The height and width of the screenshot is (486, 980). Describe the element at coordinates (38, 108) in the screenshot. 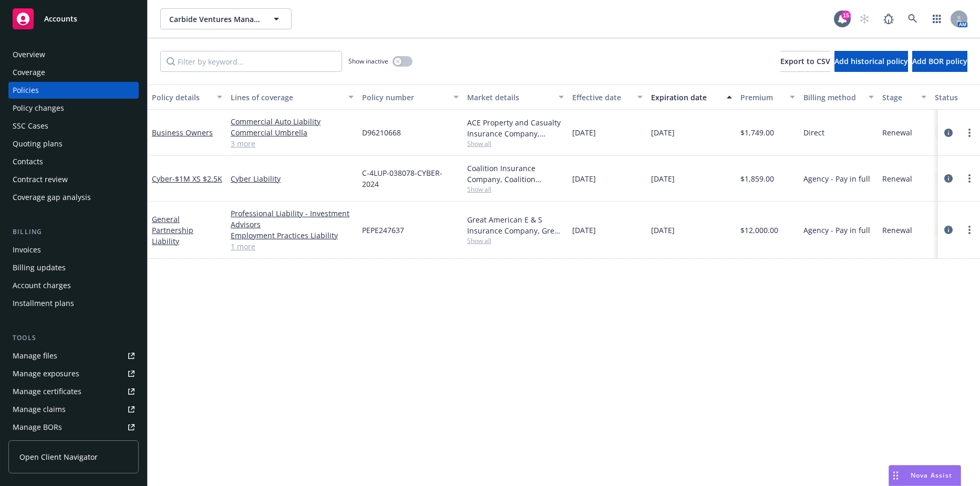

I see `div: Policy changes` at that location.